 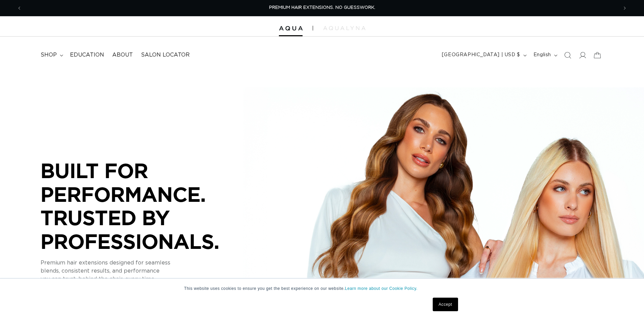 What do you see at coordinates (322, 8) in the screenshot?
I see `span: PREMIUM HAIR EXTENSIONS. NO GUESSWORK.` at bounding box center [322, 8].